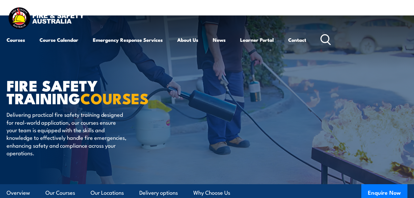 Image resolution: width=414 pixels, height=198 pixels. What do you see at coordinates (88, 92) in the screenshot?
I see `h1: FIRE SAFETY TRAINING` at bounding box center [88, 92].